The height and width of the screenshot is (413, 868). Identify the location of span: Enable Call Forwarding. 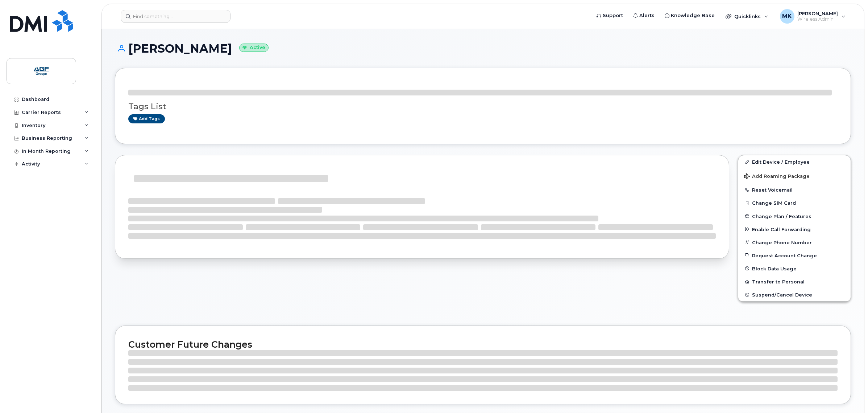
(781, 229).